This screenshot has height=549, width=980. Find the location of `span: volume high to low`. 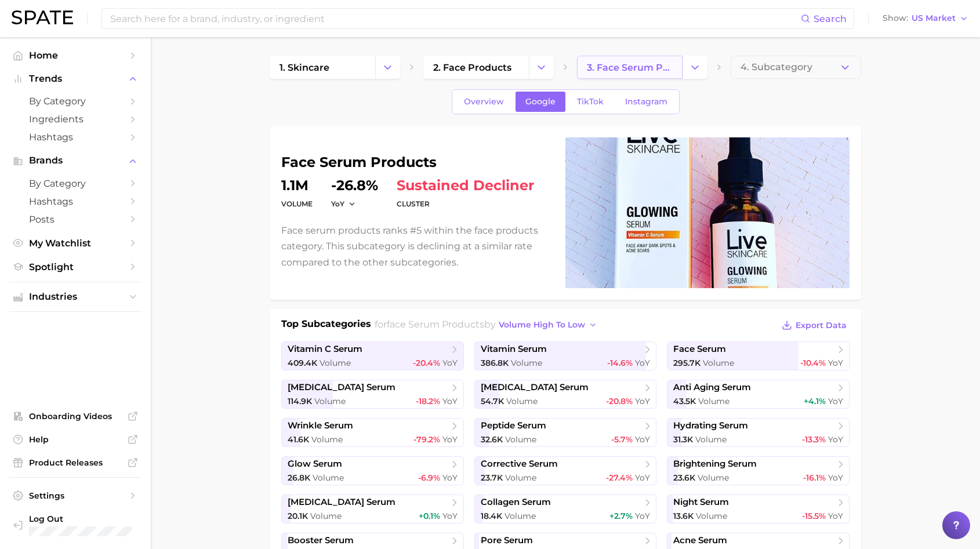

span: volume high to low is located at coordinates (542, 325).